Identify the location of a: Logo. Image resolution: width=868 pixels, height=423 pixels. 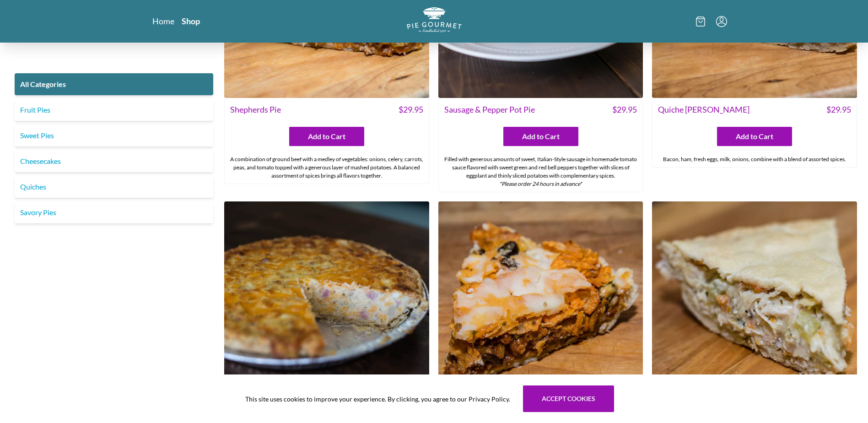
(434, 21).